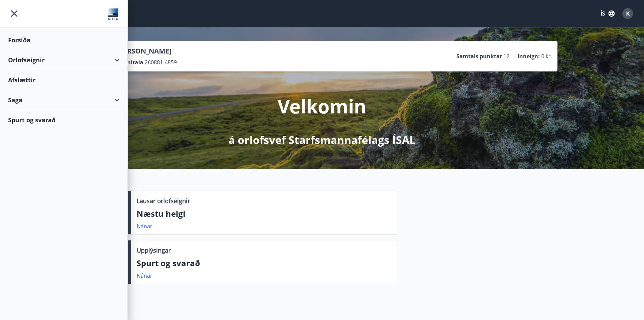  What do you see at coordinates (607, 14) in the screenshot?
I see `button: ÍS` at bounding box center [607, 14].